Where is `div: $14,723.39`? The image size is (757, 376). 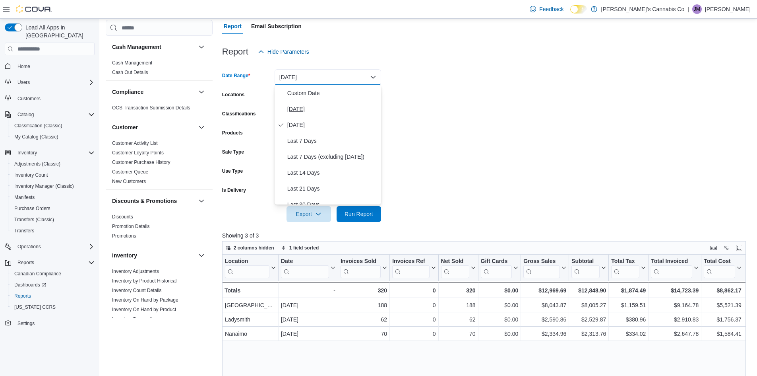 div: $14,723.39 is located at coordinates (675, 290).